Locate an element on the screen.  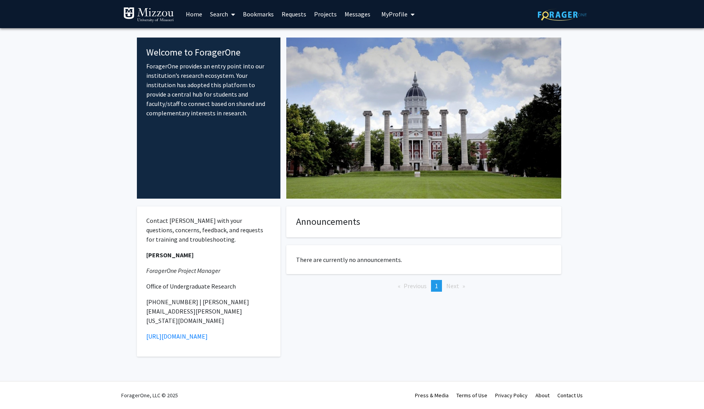
a: Messages is located at coordinates (357, 14).